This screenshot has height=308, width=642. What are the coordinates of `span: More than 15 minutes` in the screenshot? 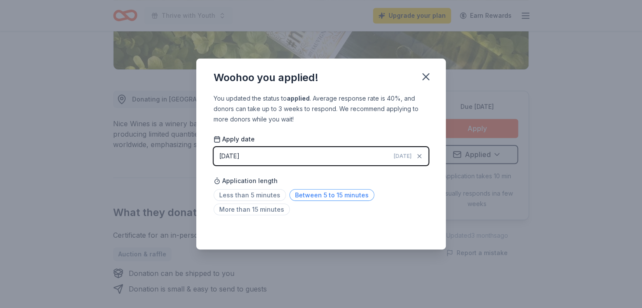 It's located at (252, 209).